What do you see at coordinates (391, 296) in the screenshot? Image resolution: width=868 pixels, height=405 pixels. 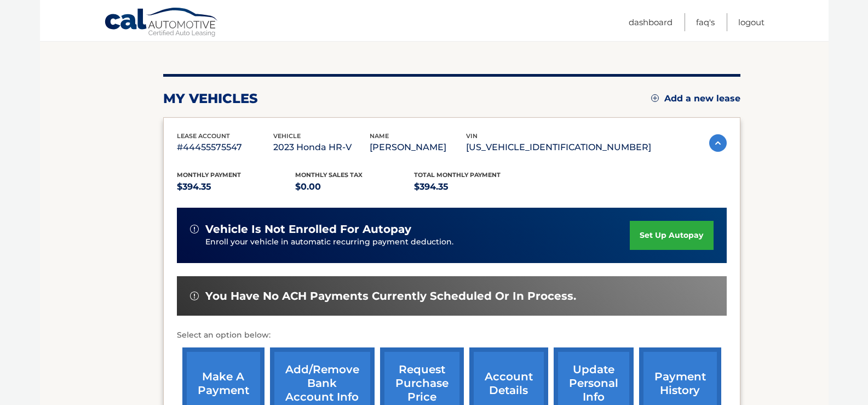 I see `span: You have no ACH payments currently scheduled or in process.` at bounding box center [391, 296].